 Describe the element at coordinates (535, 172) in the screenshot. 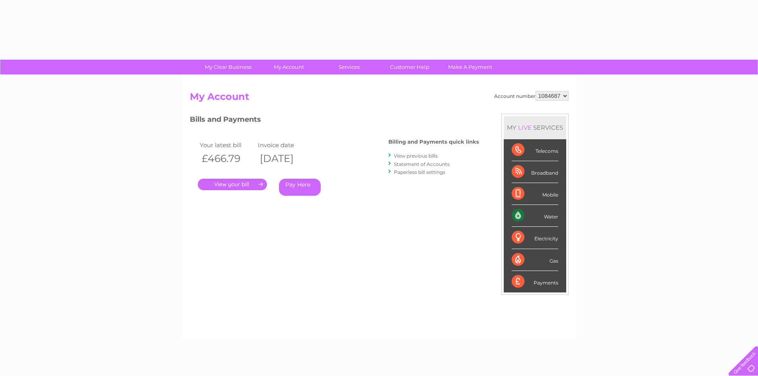

I see `div: Broadband` at that location.